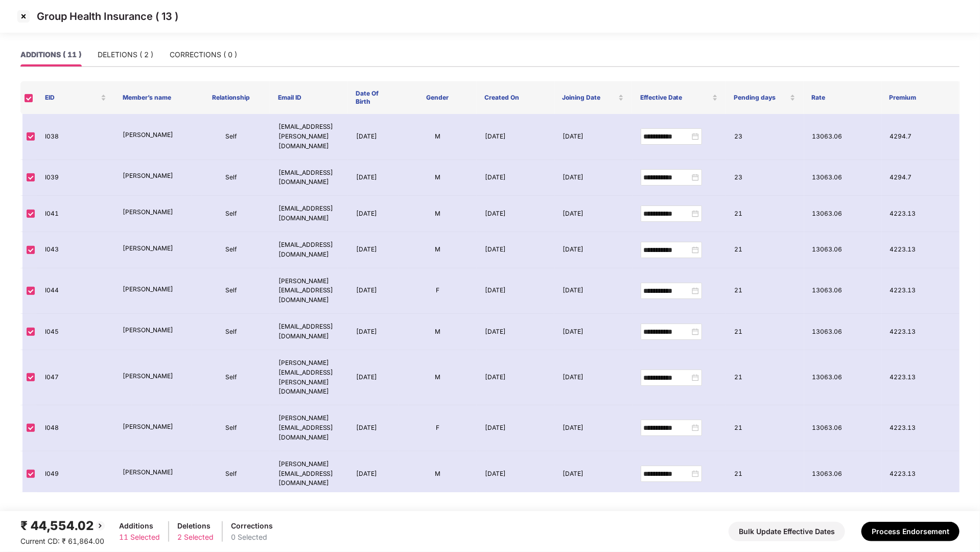 The width and height of the screenshot is (980, 552). I want to click on td: 23, so click(765, 137).